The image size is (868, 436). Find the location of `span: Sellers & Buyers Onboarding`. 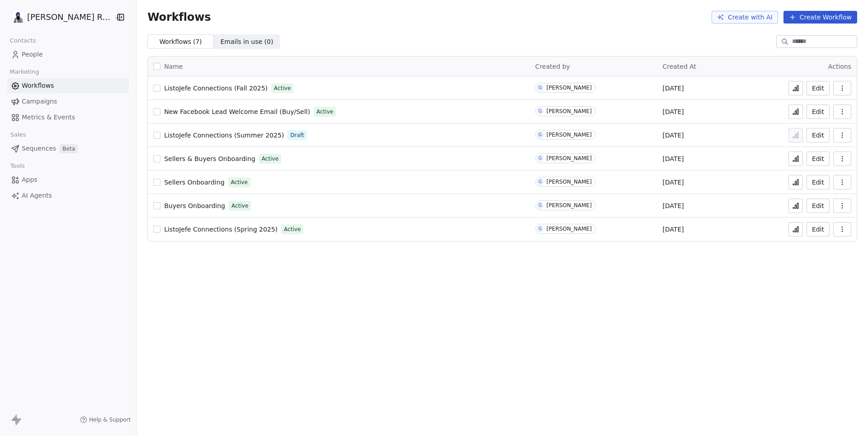

span: Sellers & Buyers Onboarding is located at coordinates (210, 159).